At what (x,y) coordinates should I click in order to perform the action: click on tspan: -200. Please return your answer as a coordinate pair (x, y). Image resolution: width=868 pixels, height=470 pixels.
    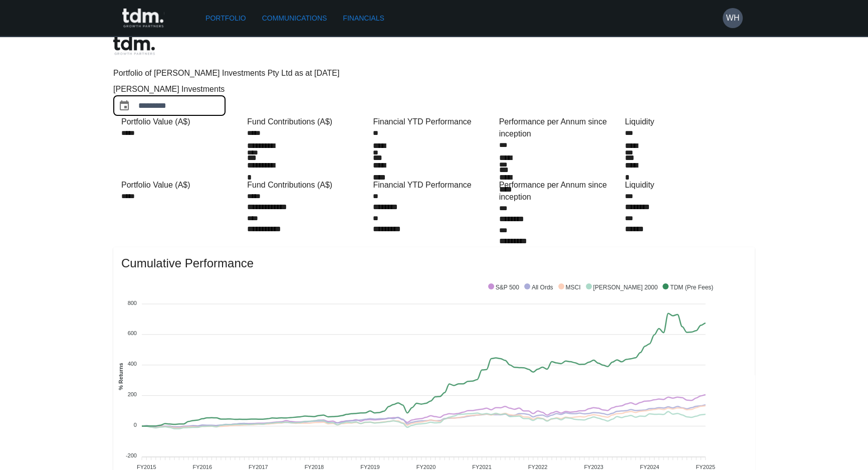
    Looking at the image, I should click on (131, 456).